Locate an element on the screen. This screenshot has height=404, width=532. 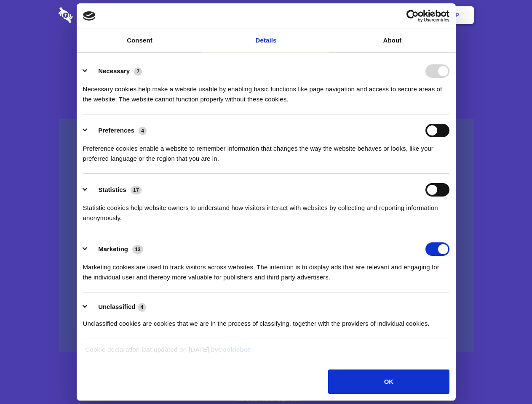
img: logo is located at coordinates (89, 16).